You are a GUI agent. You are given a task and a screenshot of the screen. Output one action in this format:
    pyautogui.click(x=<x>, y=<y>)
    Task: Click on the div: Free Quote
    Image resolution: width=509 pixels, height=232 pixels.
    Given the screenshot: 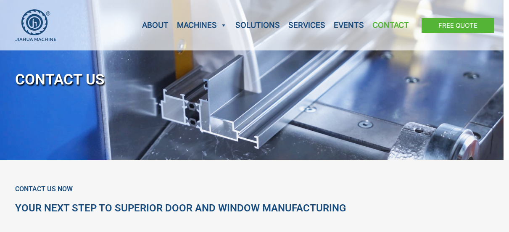 What is the action you would take?
    pyautogui.click(x=458, y=25)
    